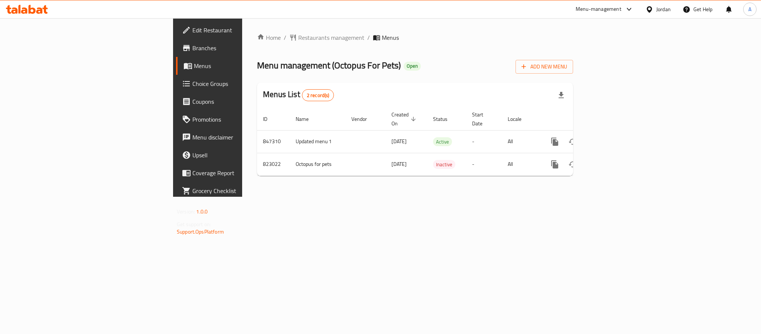 This screenshot has width=761, height=334. What do you see at coordinates (318, 95) in the screenshot?
I see `span: 2 record(s)` at bounding box center [318, 95].